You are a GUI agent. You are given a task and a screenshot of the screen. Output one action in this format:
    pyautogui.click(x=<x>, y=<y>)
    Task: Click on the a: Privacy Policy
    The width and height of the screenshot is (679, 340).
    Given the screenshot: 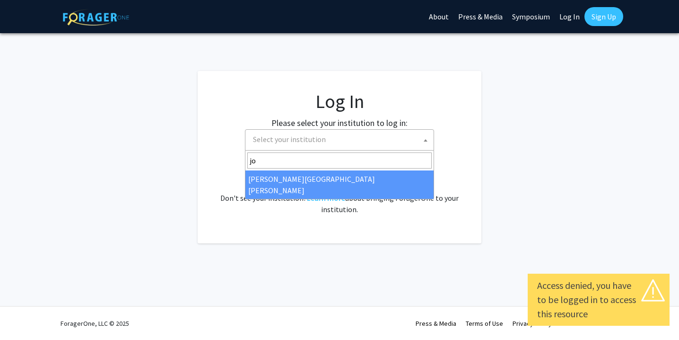 What is the action you would take?
    pyautogui.click(x=532, y=323)
    